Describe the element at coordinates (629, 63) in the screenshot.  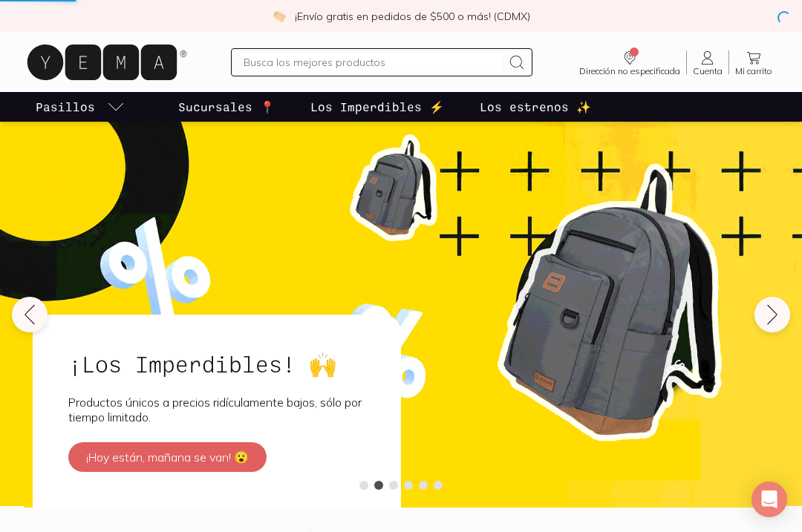
I see `a: Dirección no especificada` at that location.